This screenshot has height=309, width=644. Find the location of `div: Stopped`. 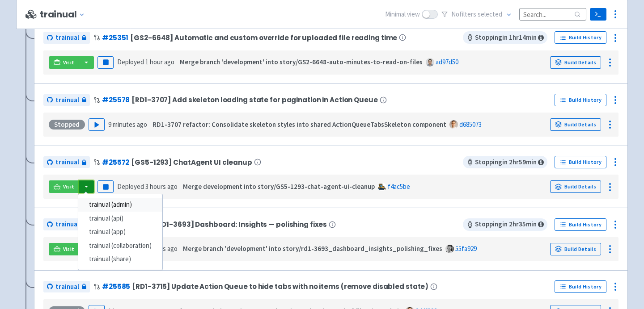

div: Stopped is located at coordinates (66, 125).